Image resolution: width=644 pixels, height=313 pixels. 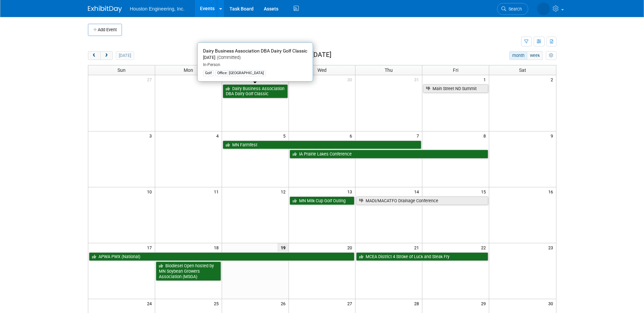 I want to click on span: 9, so click(x=553, y=136).